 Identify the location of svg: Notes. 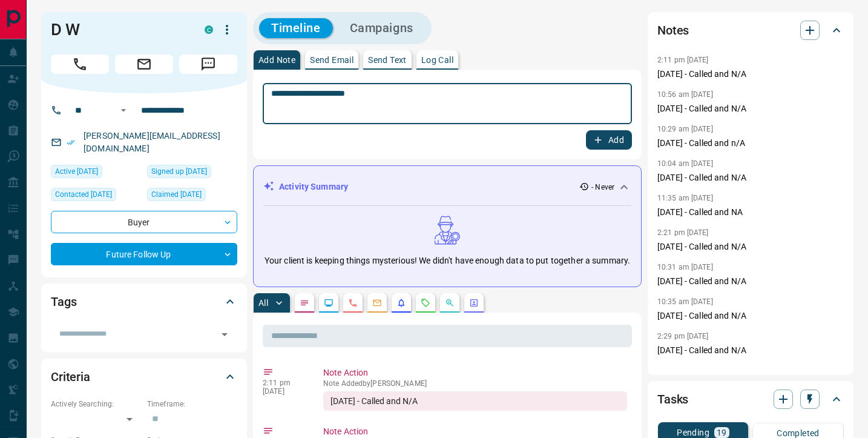
(305, 302).